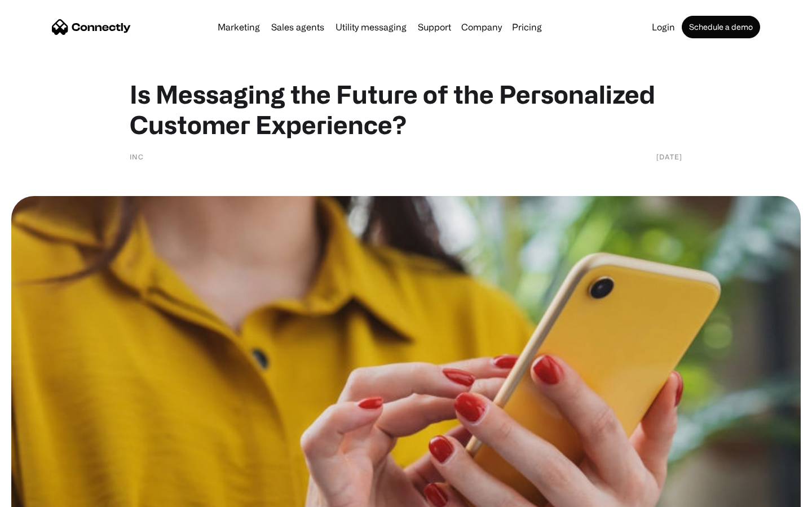  What do you see at coordinates (526, 27) in the screenshot?
I see `a: Pricing` at bounding box center [526, 27].